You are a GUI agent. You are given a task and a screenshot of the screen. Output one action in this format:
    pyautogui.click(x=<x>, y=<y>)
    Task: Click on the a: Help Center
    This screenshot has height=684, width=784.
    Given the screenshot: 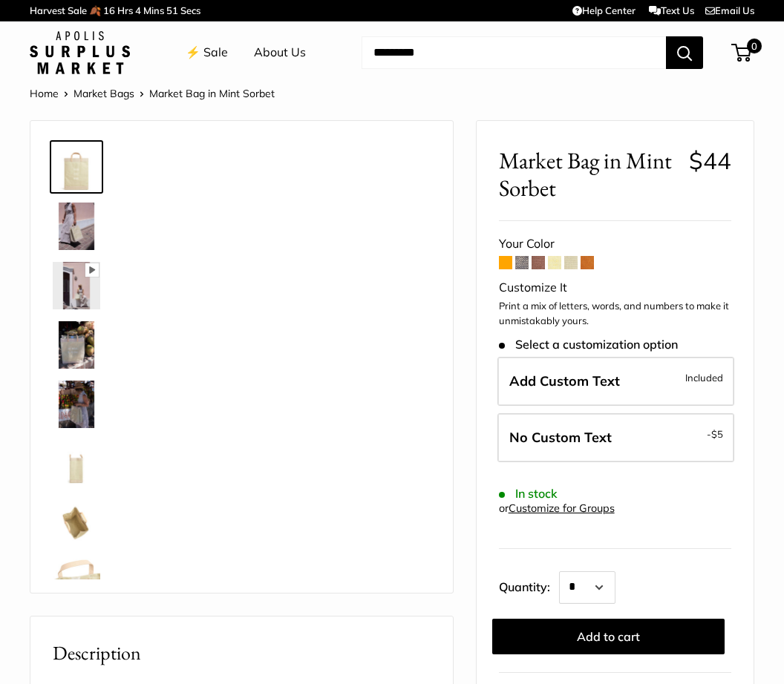 What is the action you would take?
    pyautogui.click(x=603, y=11)
    